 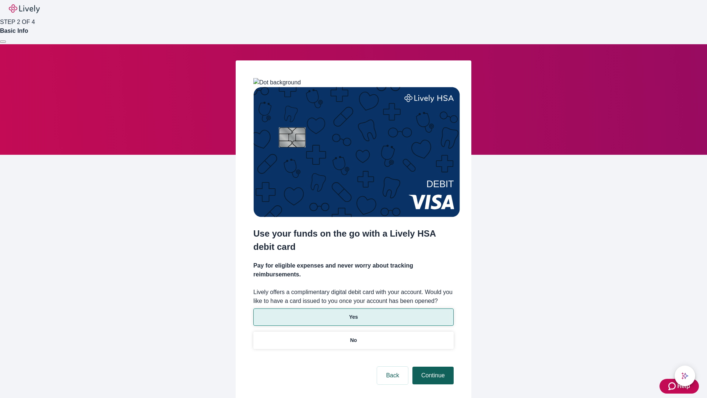 I want to click on svg: Lively AI Assistant, so click(x=685, y=376).